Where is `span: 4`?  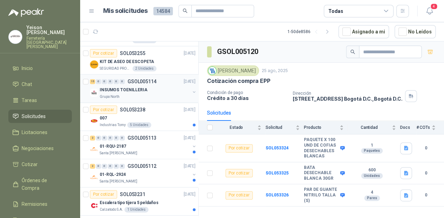 span: 4 is located at coordinates (434, 6).